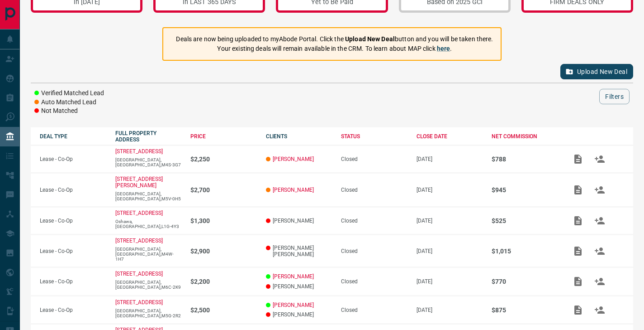  Describe the element at coordinates (69, 93) in the screenshot. I see `li: Verified Matched Lead` at that location.